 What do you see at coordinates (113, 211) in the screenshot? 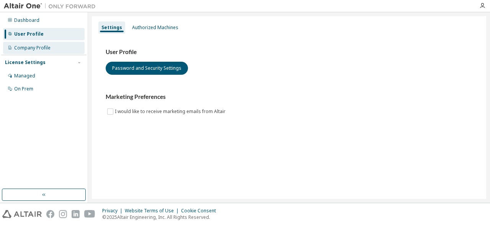
I see `div: Privacy` at bounding box center [113, 211].